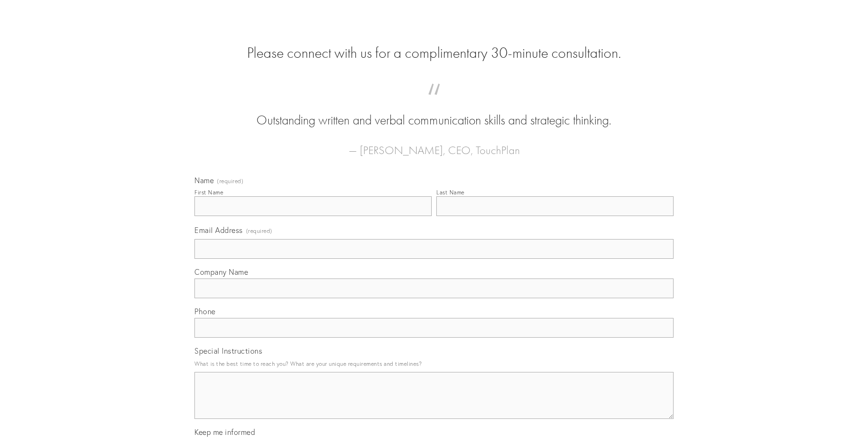  I want to click on span: Special Instructions, so click(229, 350).